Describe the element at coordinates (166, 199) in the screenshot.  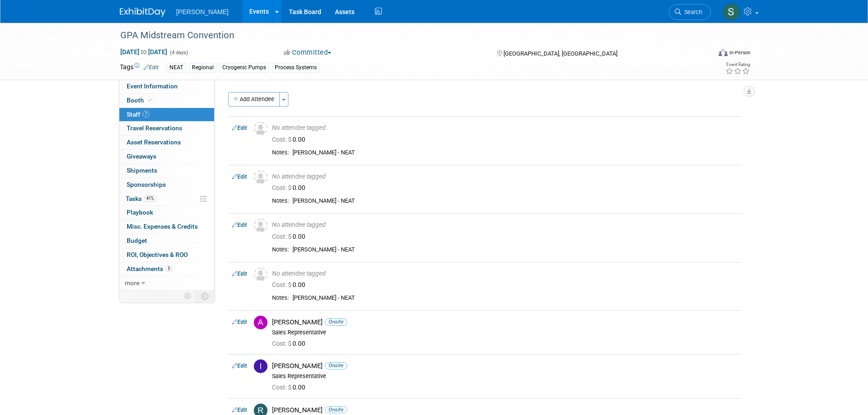
I see `a: Tasks41%` at that location.